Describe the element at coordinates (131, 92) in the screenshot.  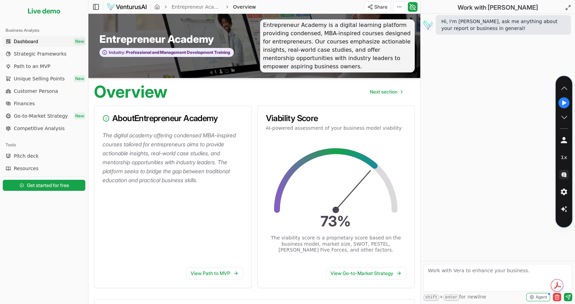
I see `h1: Overview` at that location.